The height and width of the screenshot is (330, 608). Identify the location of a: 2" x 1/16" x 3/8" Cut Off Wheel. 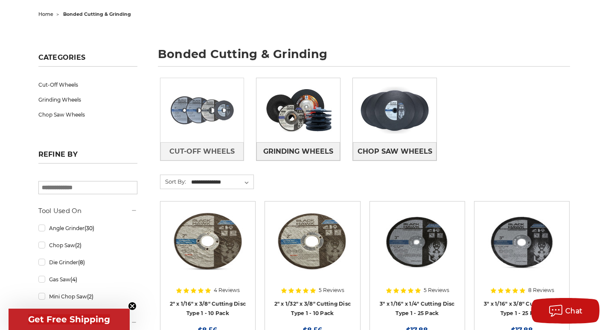
(208, 262).